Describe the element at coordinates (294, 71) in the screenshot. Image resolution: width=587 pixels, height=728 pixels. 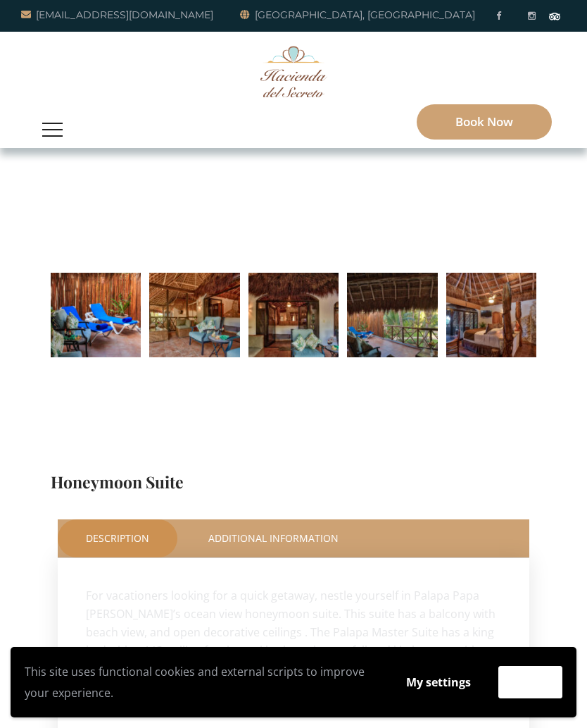
I see `img: Awesome Logo` at that location.